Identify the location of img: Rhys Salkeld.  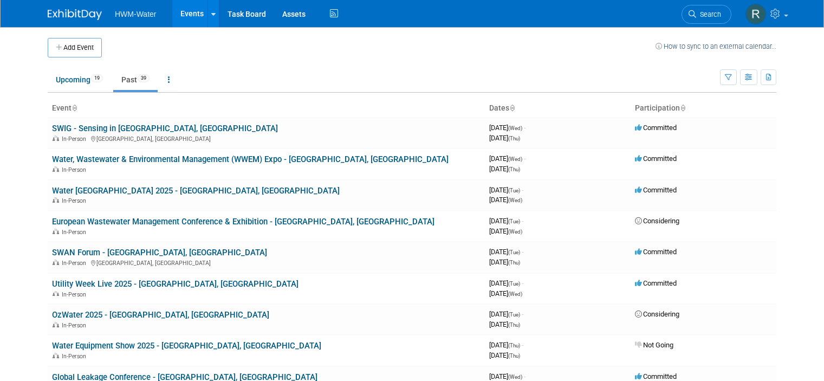
(755, 14).